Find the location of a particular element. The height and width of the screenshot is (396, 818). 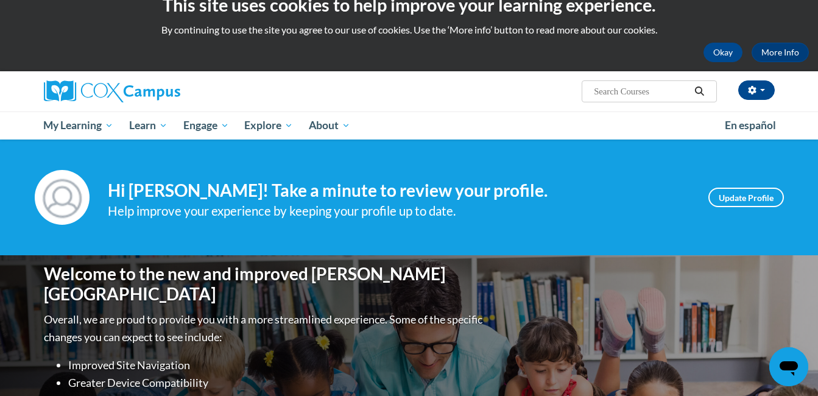

a: Explore is located at coordinates (269, 125).